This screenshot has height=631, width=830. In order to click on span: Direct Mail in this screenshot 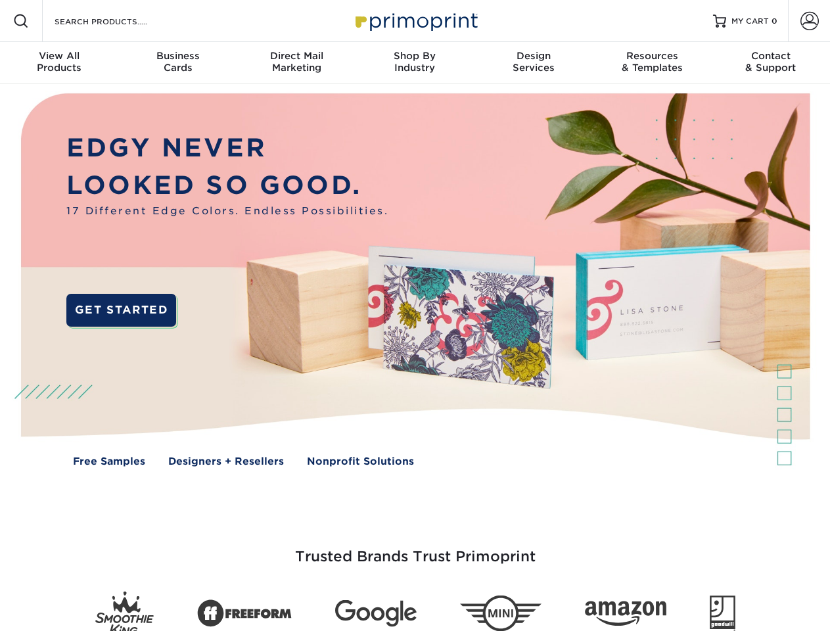, I will do `click(296, 56)`.